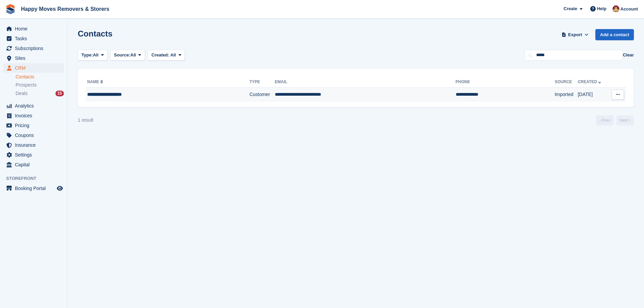  What do you see at coordinates (60, 93) in the screenshot?
I see `div: 15` at bounding box center [60, 93].